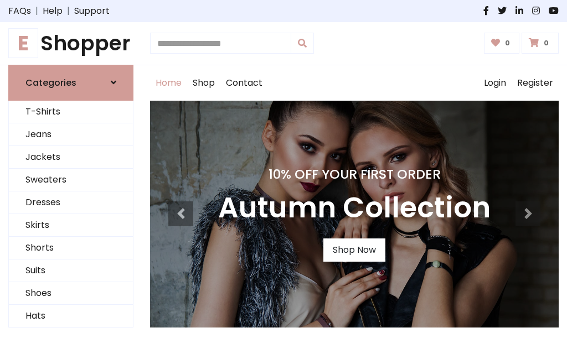 The width and height of the screenshot is (567, 364). What do you see at coordinates (535, 83) in the screenshot?
I see `a: Register` at bounding box center [535, 83].